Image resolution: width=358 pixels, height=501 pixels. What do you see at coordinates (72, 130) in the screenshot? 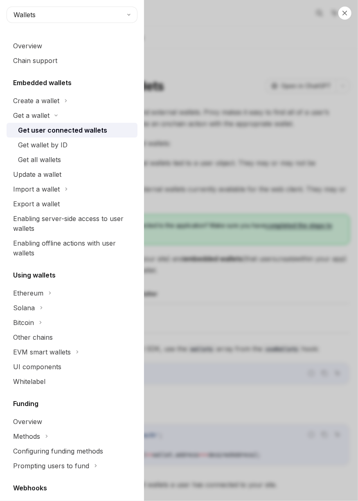
I see `a: Get user connected wallets` at bounding box center [72, 130].